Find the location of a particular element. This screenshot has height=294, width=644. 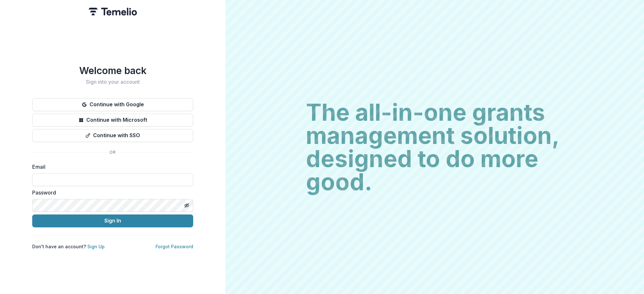

button: Sign In is located at coordinates (113, 221).